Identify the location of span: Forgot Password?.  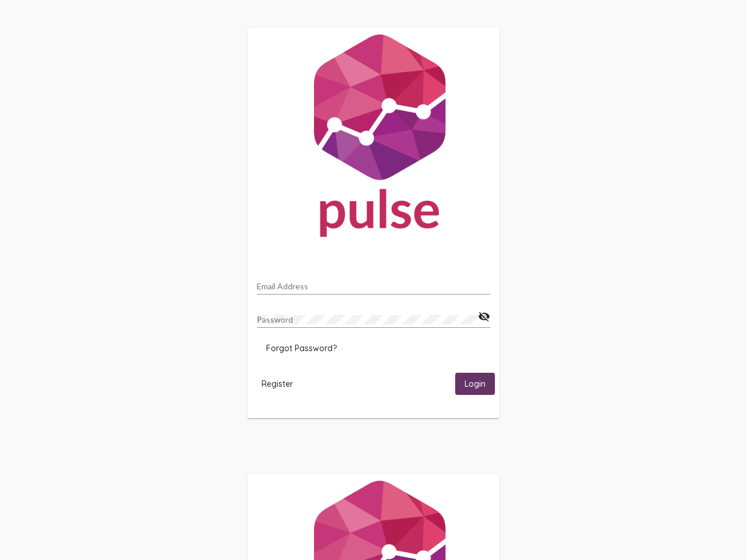
(301, 348).